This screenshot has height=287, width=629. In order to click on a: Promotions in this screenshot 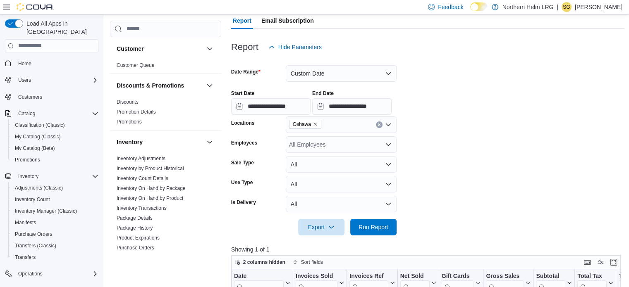, I will do `click(129, 122)`.